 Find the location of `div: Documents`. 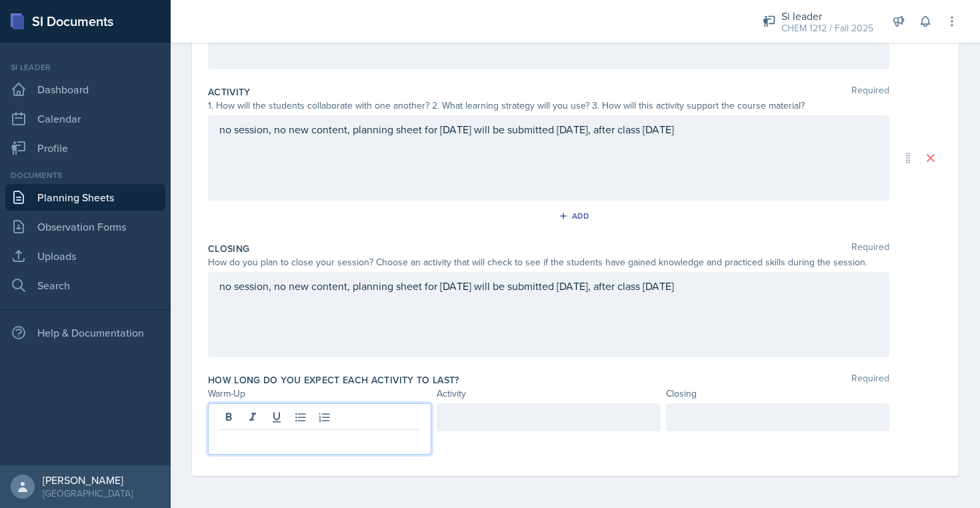

div: Documents is located at coordinates (86, 176).